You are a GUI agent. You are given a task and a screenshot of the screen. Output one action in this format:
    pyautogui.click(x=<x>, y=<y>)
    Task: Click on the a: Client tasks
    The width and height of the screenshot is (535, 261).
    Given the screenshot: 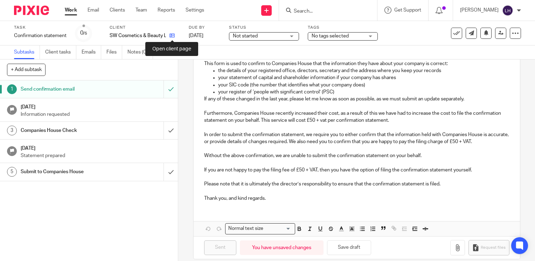 What is the action you would take?
    pyautogui.click(x=61, y=52)
    